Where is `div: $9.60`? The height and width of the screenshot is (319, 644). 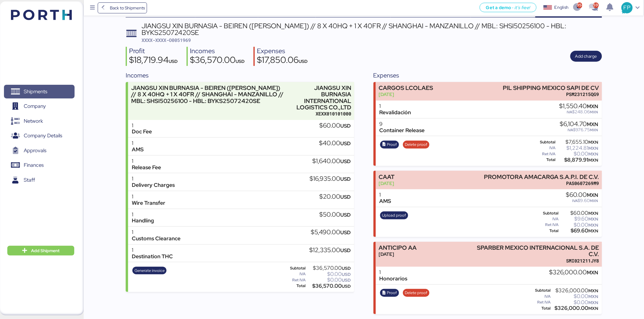
div: $9.60 is located at coordinates (582, 201).